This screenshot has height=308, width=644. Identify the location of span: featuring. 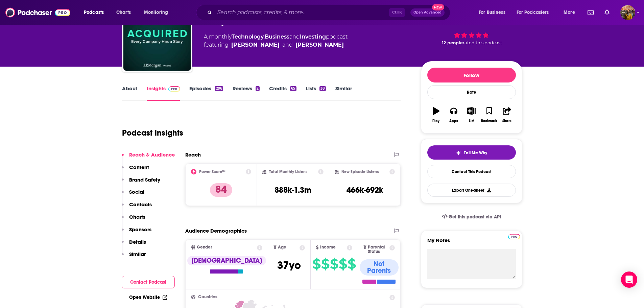
(275, 45).